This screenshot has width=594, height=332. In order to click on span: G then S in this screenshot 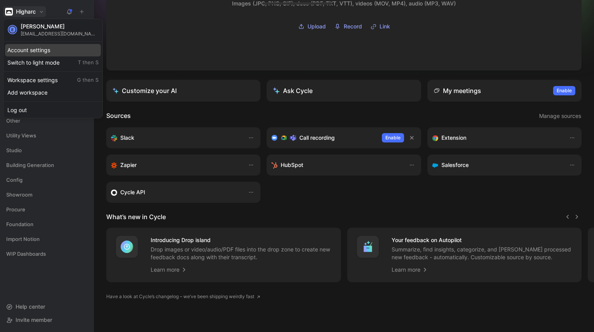, I will do `click(88, 80)`.